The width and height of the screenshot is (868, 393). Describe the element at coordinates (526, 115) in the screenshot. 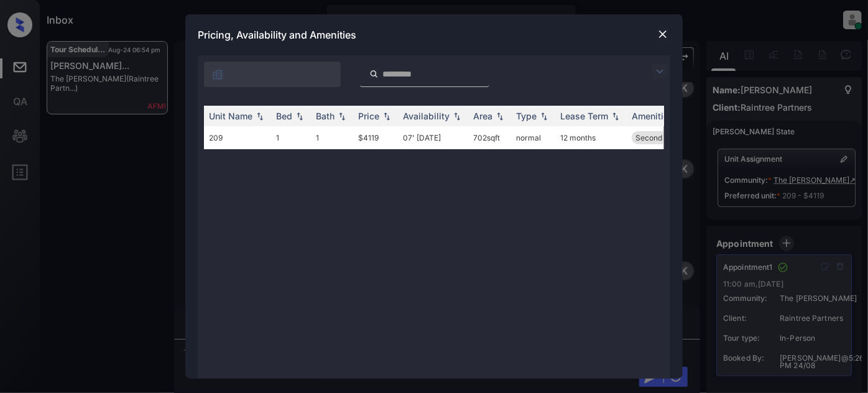

I see `div: Type` at that location.